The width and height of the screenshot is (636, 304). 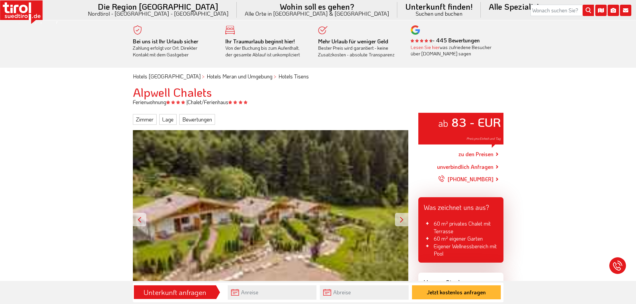 I want to click on li: 60 m² privates Chalet mit Terrasse, so click(x=461, y=228).